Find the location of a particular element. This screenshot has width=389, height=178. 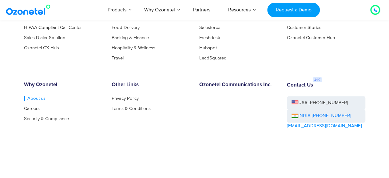

img: us-flag.png is located at coordinates (295, 102).